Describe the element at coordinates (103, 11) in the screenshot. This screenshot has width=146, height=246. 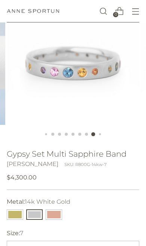
I see `a: Open search modal` at that location.